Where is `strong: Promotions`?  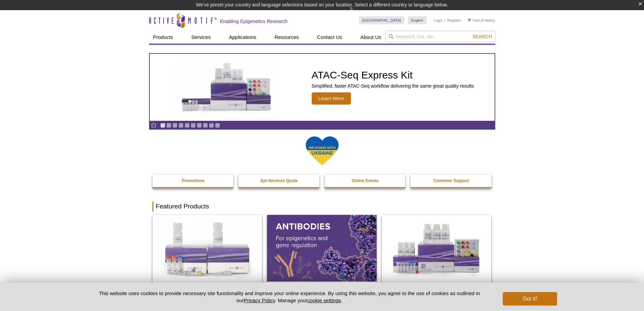
strong: Promotions is located at coordinates (194, 181).